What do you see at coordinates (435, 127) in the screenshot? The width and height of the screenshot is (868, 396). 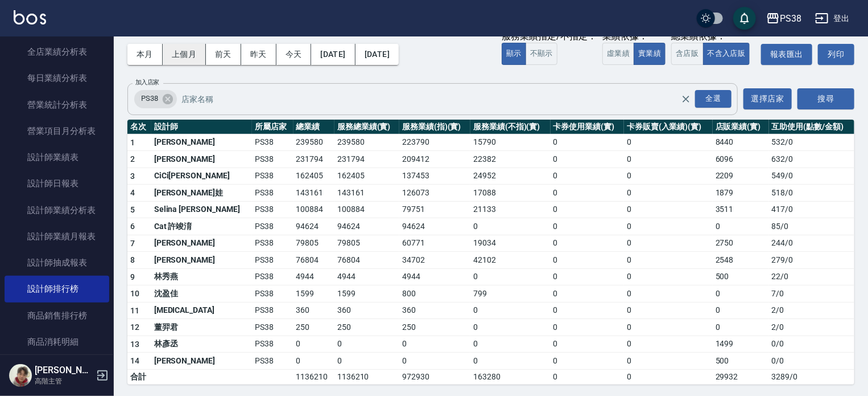 I see `th: 服務業績(指)(實)` at bounding box center [435, 127].